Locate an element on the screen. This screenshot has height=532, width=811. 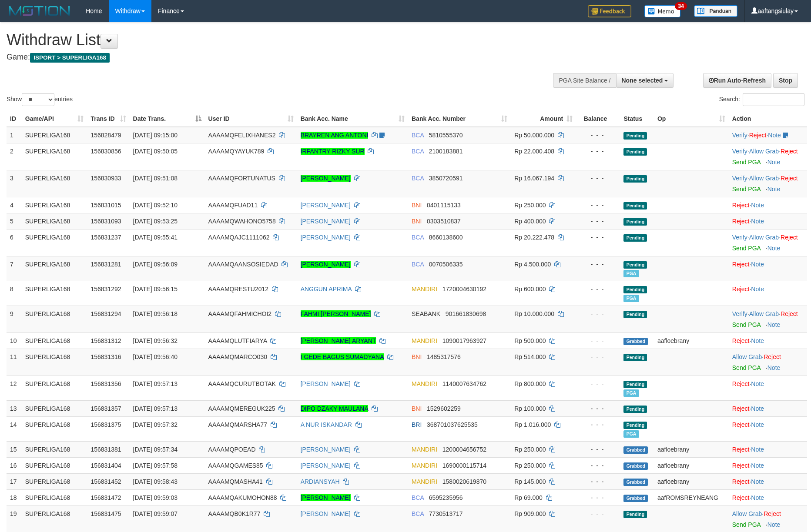
span: AAAAMQMASHA41 is located at coordinates (236, 482).